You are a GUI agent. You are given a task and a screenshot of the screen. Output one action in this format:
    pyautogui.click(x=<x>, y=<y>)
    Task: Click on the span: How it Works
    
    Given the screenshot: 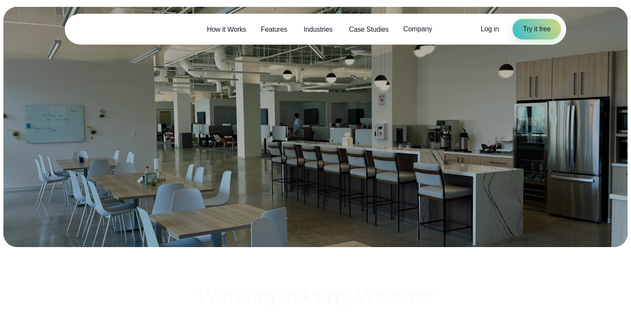 What is the action you would take?
    pyautogui.click(x=227, y=30)
    